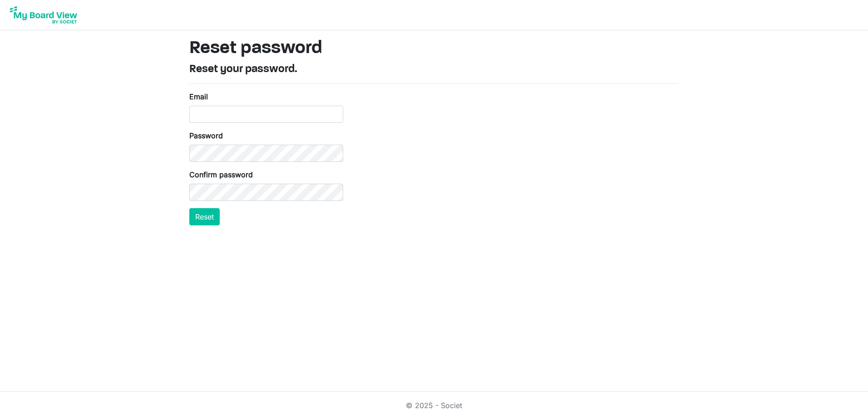  Describe the element at coordinates (434, 48) in the screenshot. I see `h1: Reset password` at that location.